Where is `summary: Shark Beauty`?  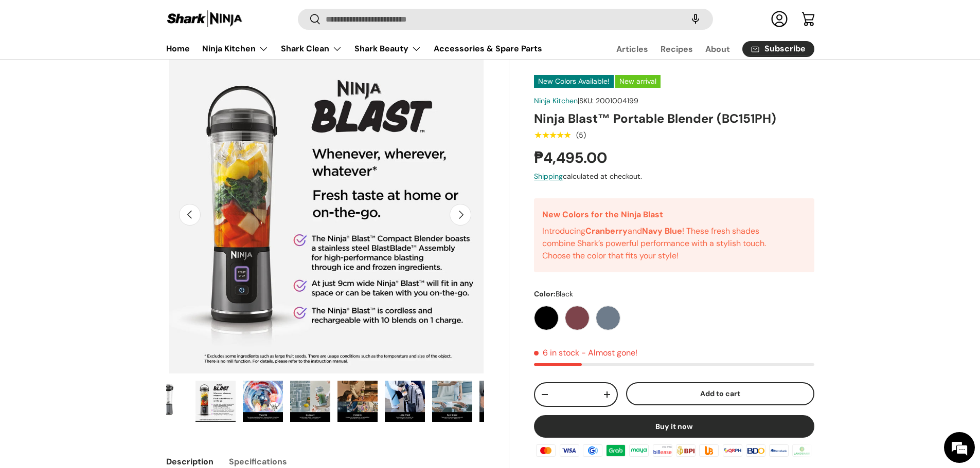 summary: Shark Beauty is located at coordinates (388, 49).